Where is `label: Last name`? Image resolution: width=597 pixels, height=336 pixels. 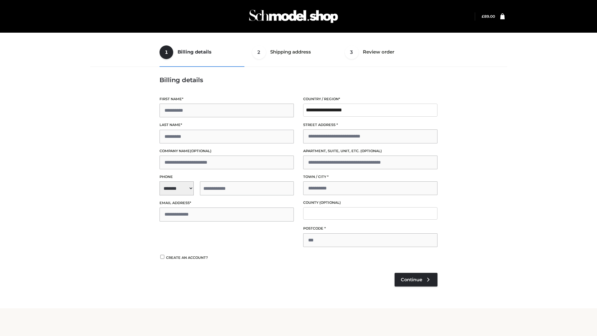
label: Last name is located at coordinates (227, 125).